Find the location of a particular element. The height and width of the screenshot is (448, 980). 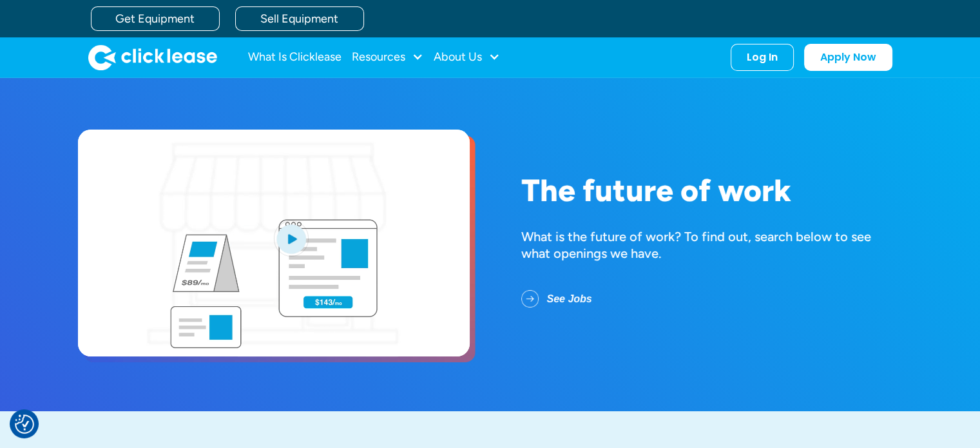

a: Get Equipment is located at coordinates (155, 18).